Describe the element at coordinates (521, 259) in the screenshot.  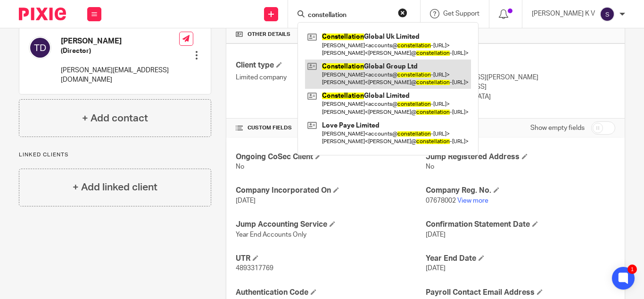
I see `h4: Year End Date` at that location.